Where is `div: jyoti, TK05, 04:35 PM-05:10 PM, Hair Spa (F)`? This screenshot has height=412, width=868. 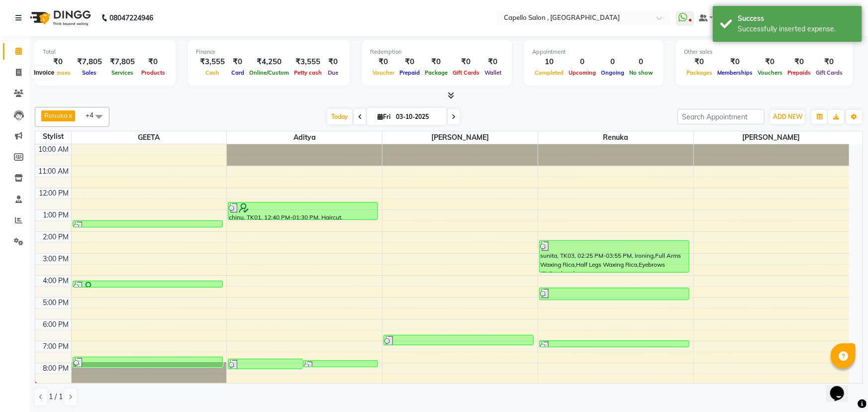 div: jyoti, TK05, 04:35 PM-05:10 PM, Hair Spa (F) is located at coordinates (614, 294).